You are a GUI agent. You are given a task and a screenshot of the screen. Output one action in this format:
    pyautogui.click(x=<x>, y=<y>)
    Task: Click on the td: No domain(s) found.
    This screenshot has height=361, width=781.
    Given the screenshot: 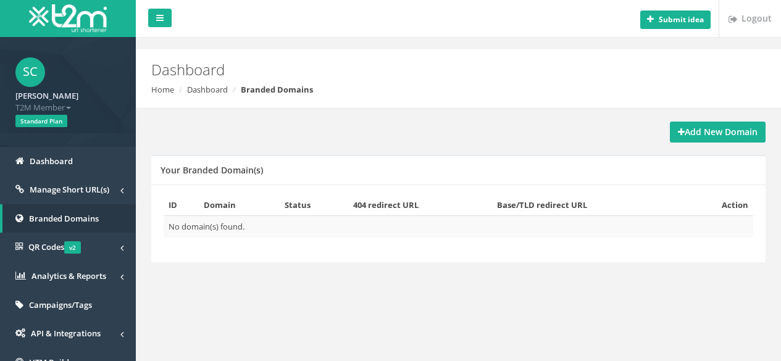 What is the action you would take?
    pyautogui.click(x=458, y=227)
    